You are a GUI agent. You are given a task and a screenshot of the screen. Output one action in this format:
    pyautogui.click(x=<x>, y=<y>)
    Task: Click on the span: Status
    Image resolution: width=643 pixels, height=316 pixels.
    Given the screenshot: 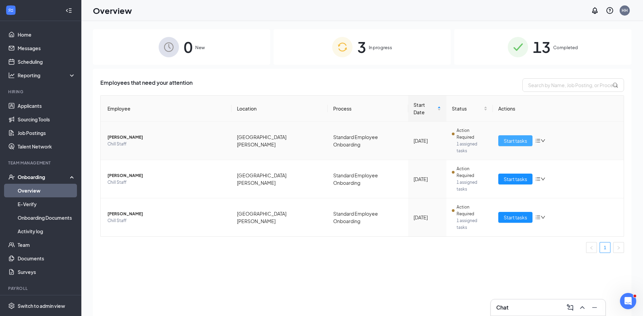 What is the action you would take?
    pyautogui.click(x=467, y=109)
    